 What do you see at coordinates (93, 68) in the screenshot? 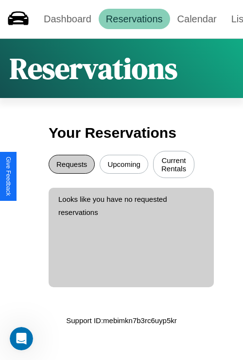
I see `h1: Reservations` at bounding box center [93, 68].